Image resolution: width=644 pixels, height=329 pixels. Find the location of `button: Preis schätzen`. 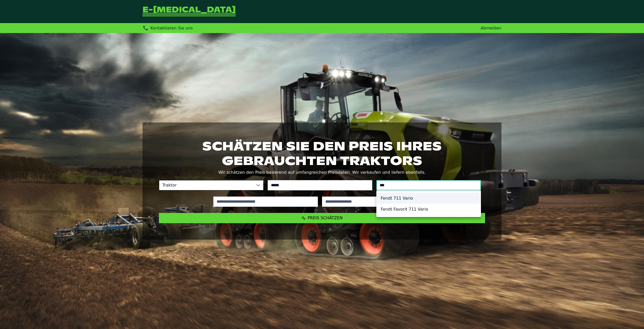

button: Preis schätzen is located at coordinates (322, 218).